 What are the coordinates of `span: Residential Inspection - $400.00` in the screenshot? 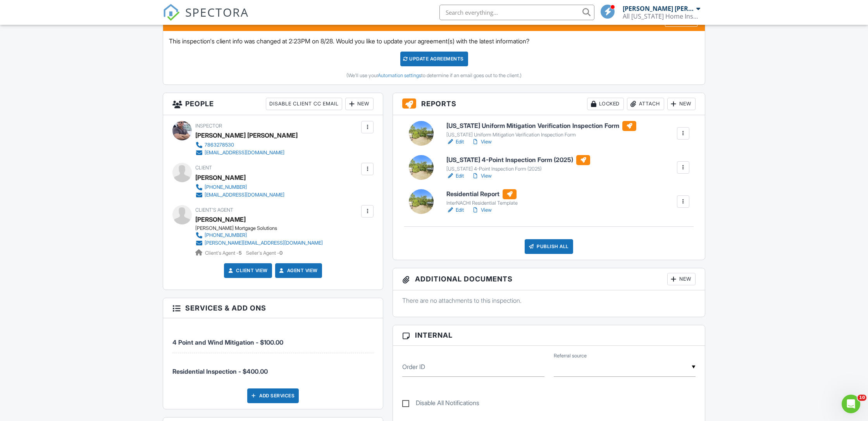 It's located at (220, 371).